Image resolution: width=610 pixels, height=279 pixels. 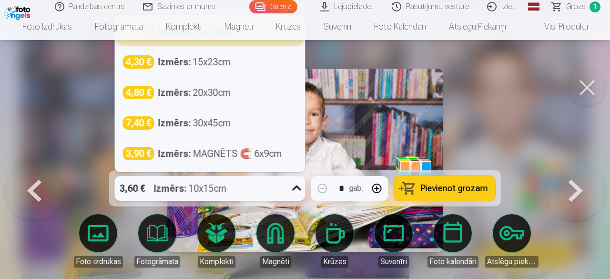 What do you see at coordinates (133, 188) in the screenshot?
I see `div: 3,60 €` at bounding box center [133, 188].